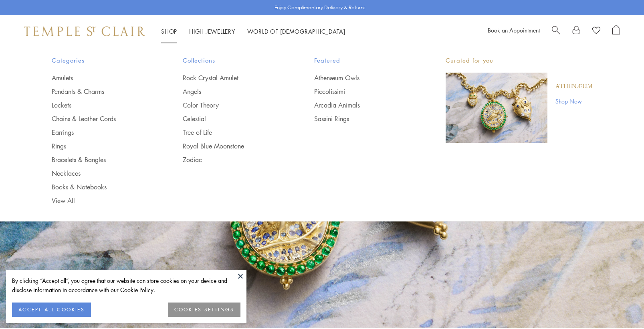 The width and height of the screenshot is (644, 329). Describe the element at coordinates (101, 105) in the screenshot. I see `a: Lockets` at that location.